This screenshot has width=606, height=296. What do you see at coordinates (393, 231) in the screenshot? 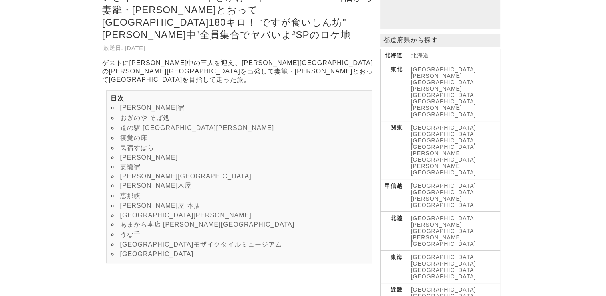
I see `th: 北陸` at bounding box center [393, 231].